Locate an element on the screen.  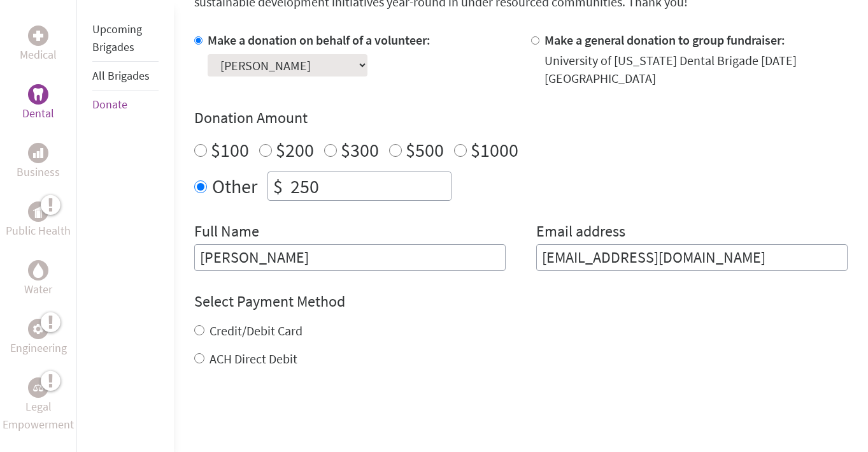
li: All Brigades is located at coordinates (126, 76).